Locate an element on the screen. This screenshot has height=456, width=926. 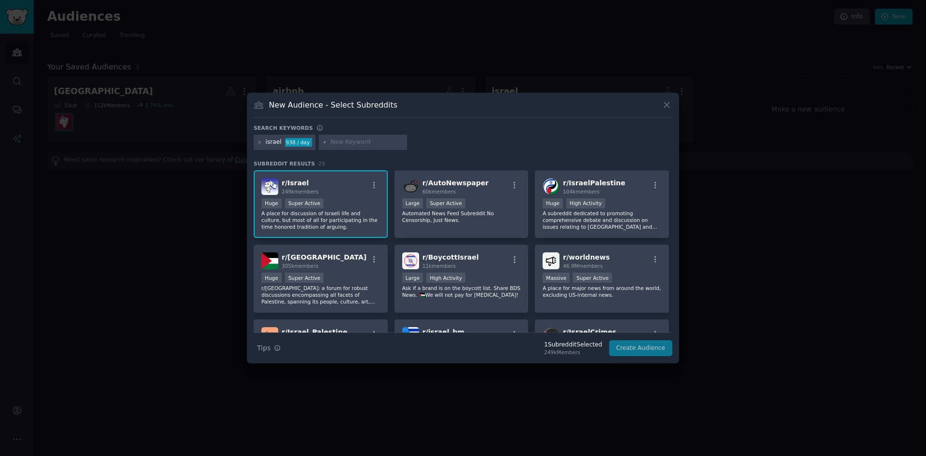
img: worldnews is located at coordinates (551, 260).